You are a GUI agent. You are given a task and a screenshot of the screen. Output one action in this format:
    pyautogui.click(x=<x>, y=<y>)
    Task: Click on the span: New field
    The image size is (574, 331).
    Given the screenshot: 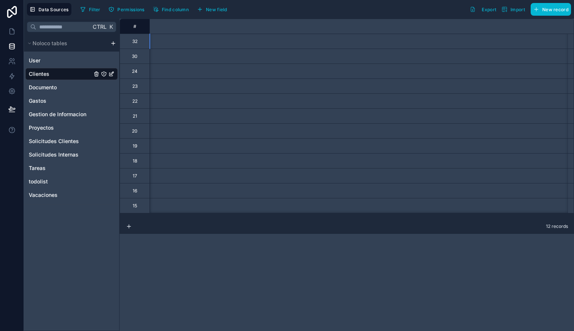 What is the action you would take?
    pyautogui.click(x=216, y=9)
    